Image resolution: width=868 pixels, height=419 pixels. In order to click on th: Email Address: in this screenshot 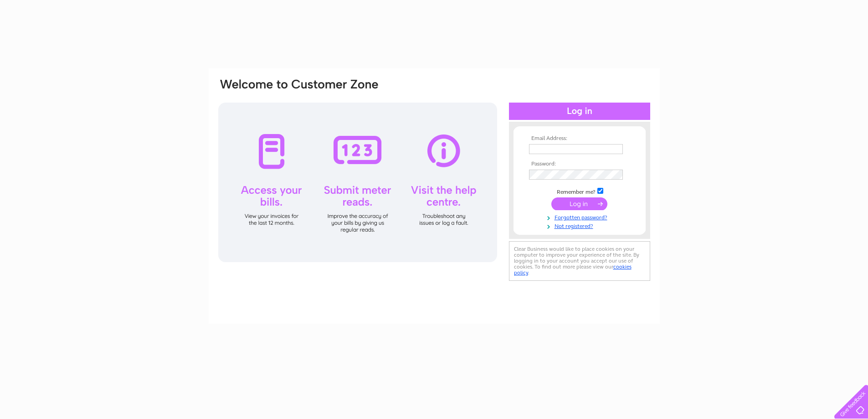, I will do `click(579, 139)`.